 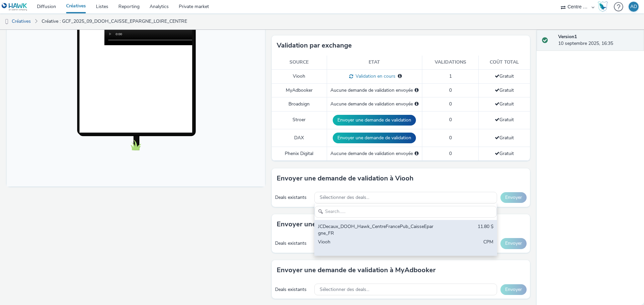 What do you see at coordinates (598, 40) in the screenshot?
I see `div: 10 septembre 2025, 16:35` at bounding box center [598, 40].